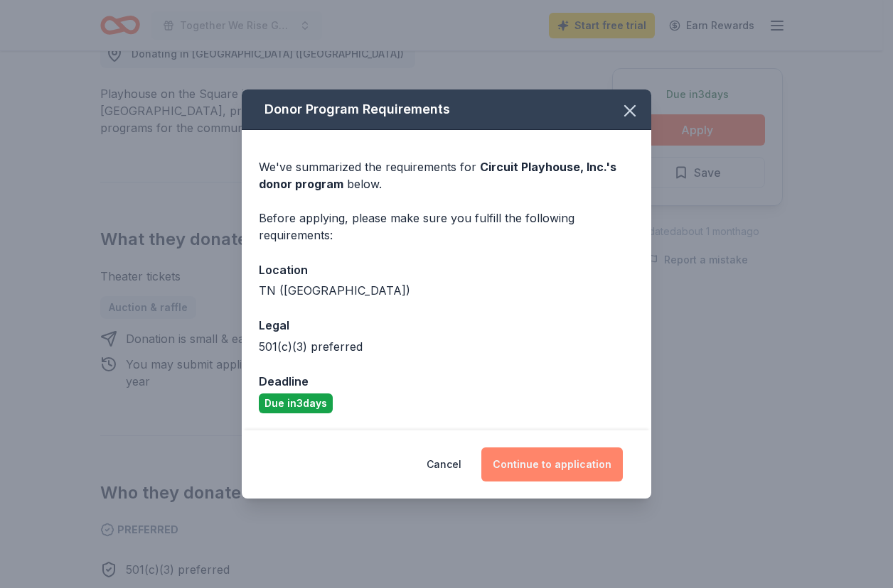  Describe the element at coordinates (296, 403) in the screenshot. I see `div: Due in 3 days` at that location.